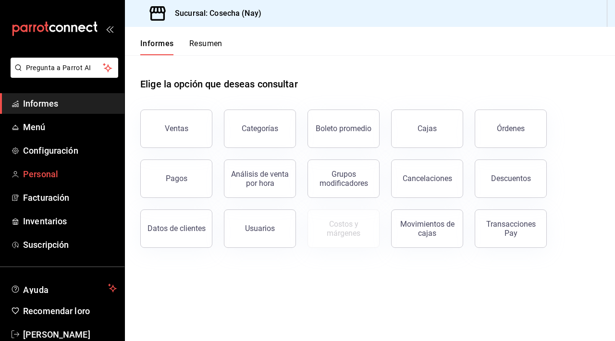  I want to click on button: Cancelaciones, so click(427, 179).